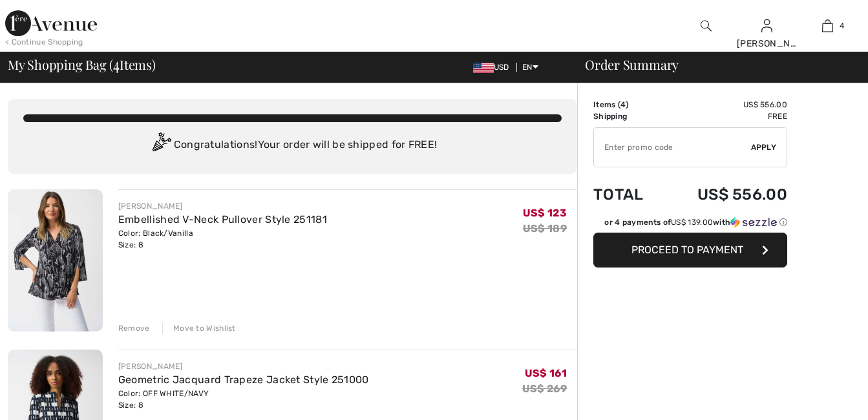 The width and height of the screenshot is (868, 420). Describe the element at coordinates (494, 67) in the screenshot. I see `span: USD` at that location.